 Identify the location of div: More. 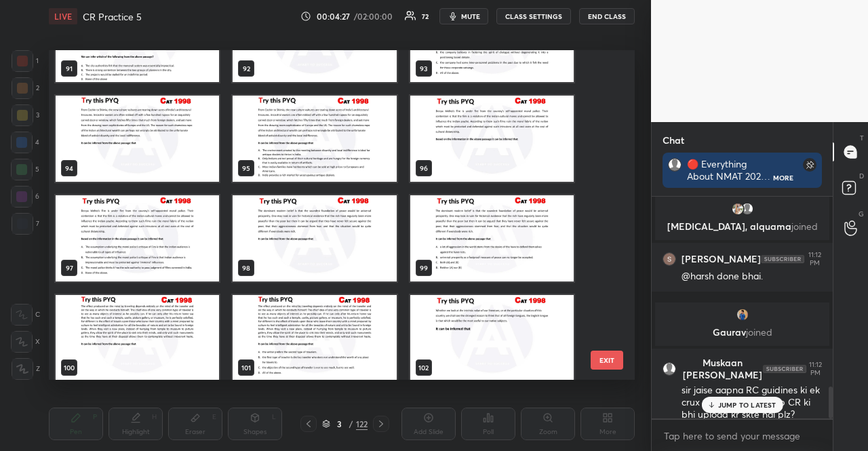
(783, 178).